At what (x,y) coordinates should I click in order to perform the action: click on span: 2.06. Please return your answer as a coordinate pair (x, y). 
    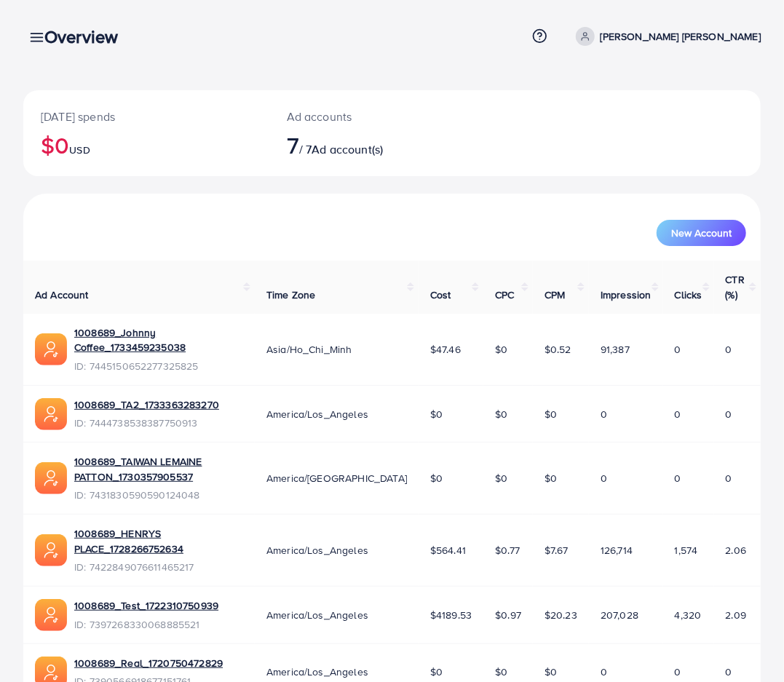
    Looking at the image, I should click on (736, 550).